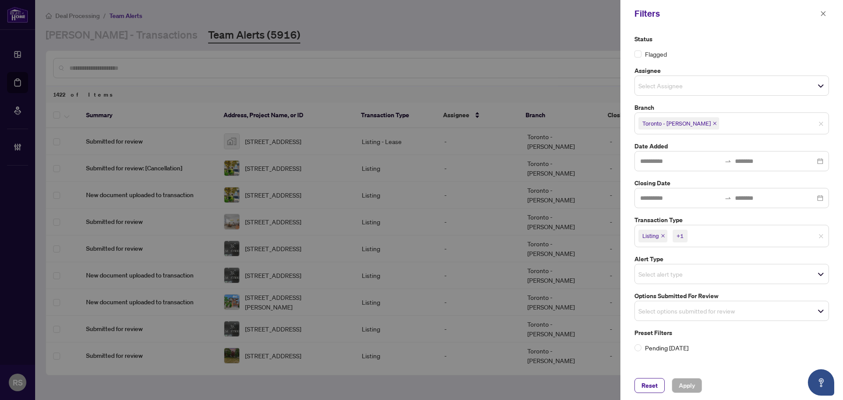  What do you see at coordinates (726, 14) in the screenshot?
I see `div: Filters` at bounding box center [726, 14].